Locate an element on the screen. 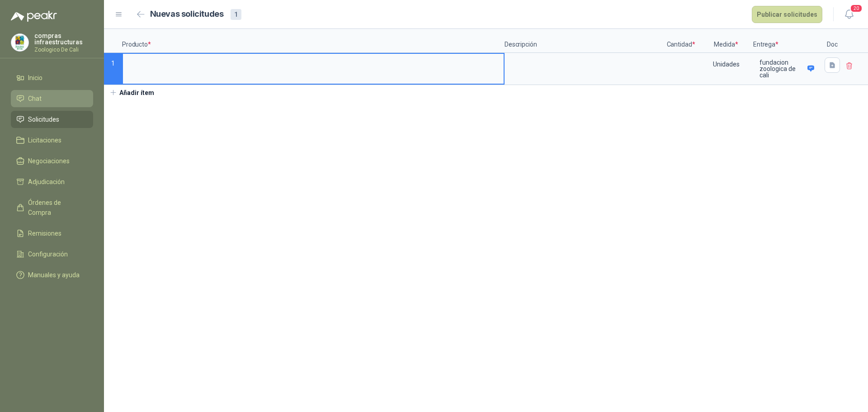  p: Doc is located at coordinates (833, 41).